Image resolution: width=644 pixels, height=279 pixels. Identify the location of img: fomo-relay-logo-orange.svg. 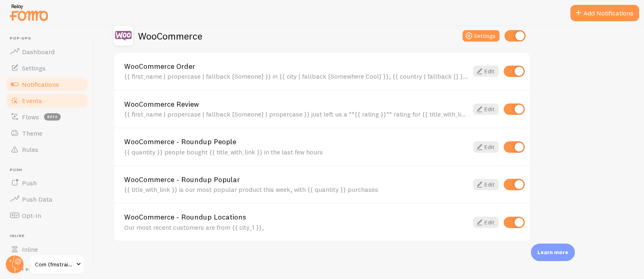
(29, 12).